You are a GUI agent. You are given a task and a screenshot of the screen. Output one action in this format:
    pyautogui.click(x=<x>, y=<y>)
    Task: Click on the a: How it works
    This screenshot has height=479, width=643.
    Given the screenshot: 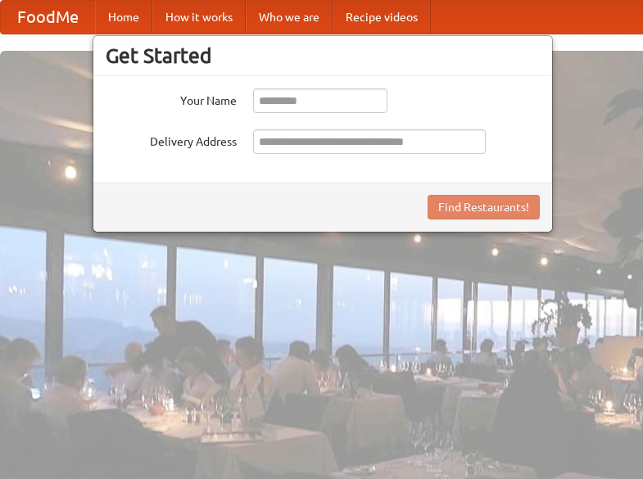 What is the action you would take?
    pyautogui.click(x=199, y=17)
    